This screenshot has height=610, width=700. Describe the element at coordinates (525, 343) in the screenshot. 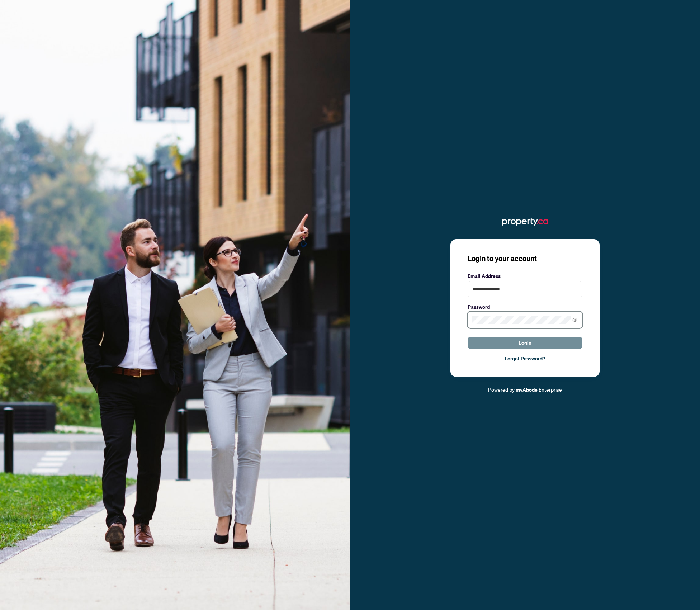

I see `span: Login` at that location.